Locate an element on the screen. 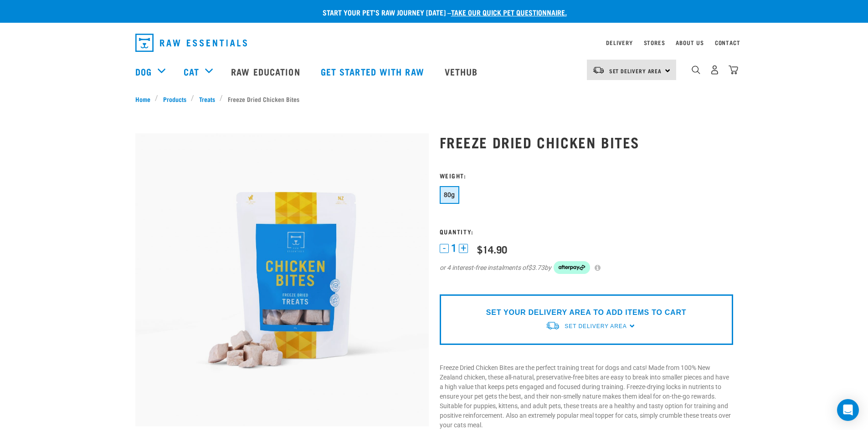 The width and height of the screenshot is (868, 430). img: Afterpay is located at coordinates (572, 268).